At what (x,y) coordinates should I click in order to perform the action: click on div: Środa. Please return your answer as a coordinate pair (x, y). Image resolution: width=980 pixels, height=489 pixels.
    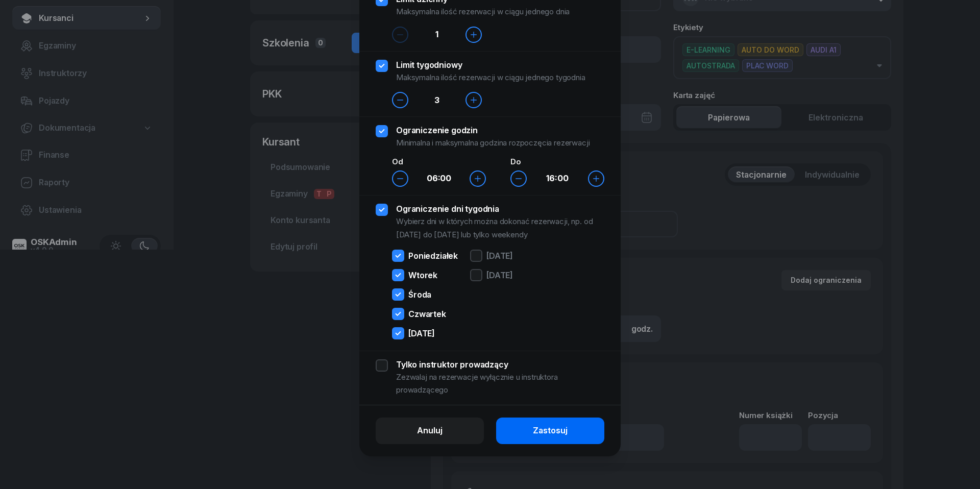
    Looking at the image, I should click on (420, 294).